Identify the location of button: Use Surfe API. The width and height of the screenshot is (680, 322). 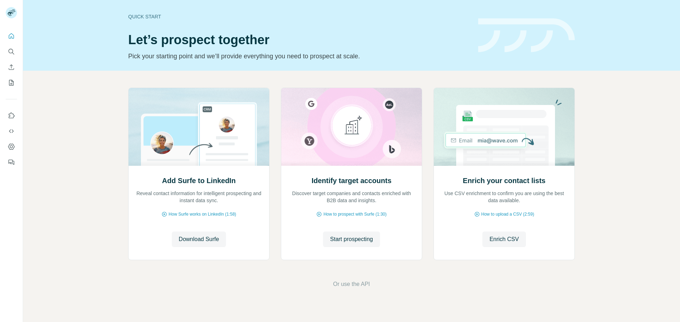
(11, 131).